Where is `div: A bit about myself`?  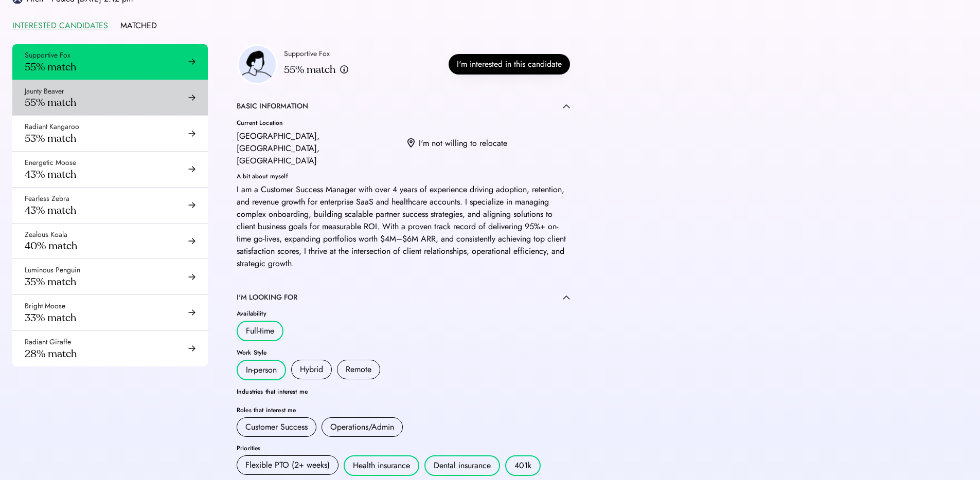 div: A bit about myself is located at coordinates (403, 176).